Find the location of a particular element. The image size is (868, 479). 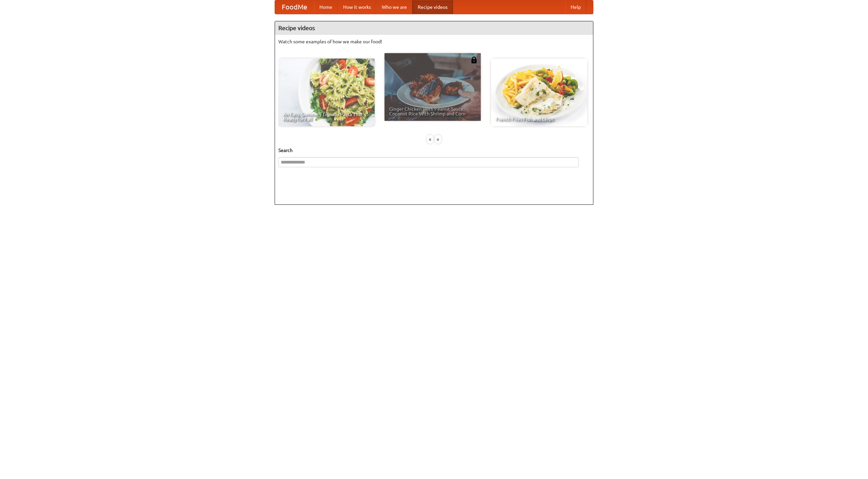

a: Who we are is located at coordinates (394, 7).